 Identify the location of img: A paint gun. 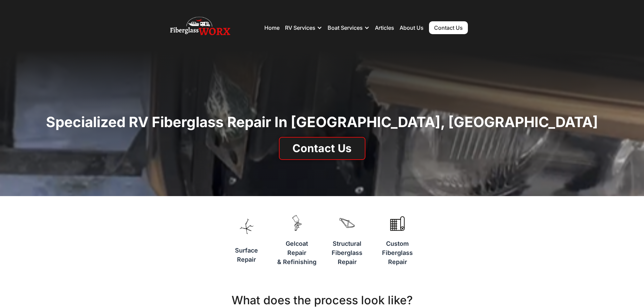
(297, 223).